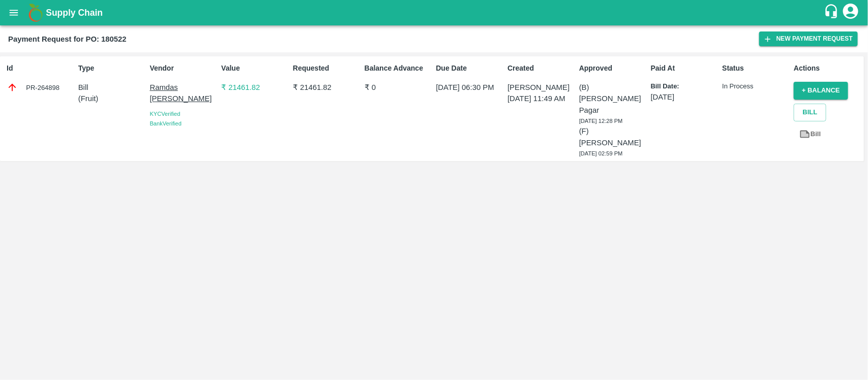 This screenshot has width=868, height=380. What do you see at coordinates (35, 13) in the screenshot?
I see `img: logo` at bounding box center [35, 13].